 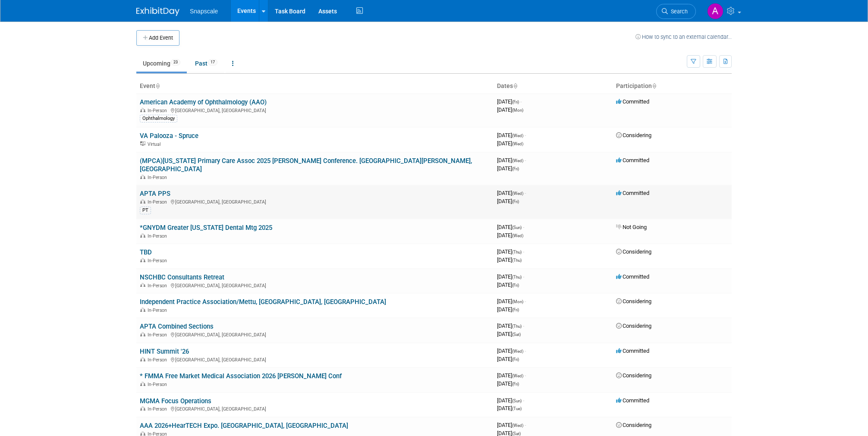 I want to click on th: Participation, so click(x=672, y=86).